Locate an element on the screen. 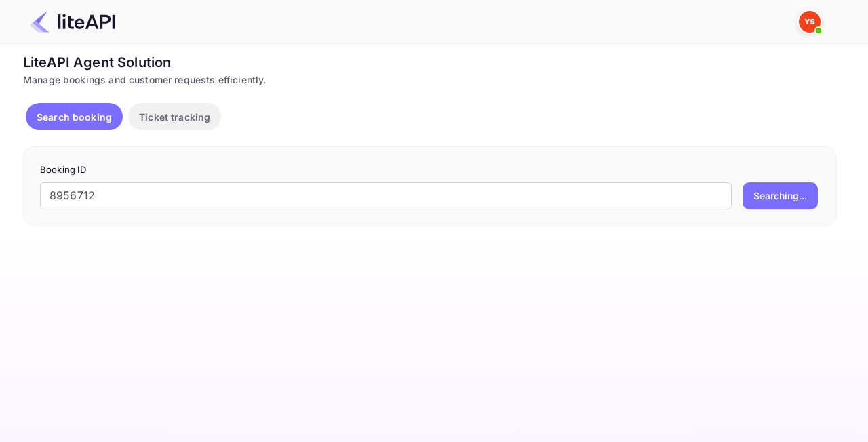 Image resolution: width=868 pixels, height=442 pixels. button: Searching... is located at coordinates (780, 196).